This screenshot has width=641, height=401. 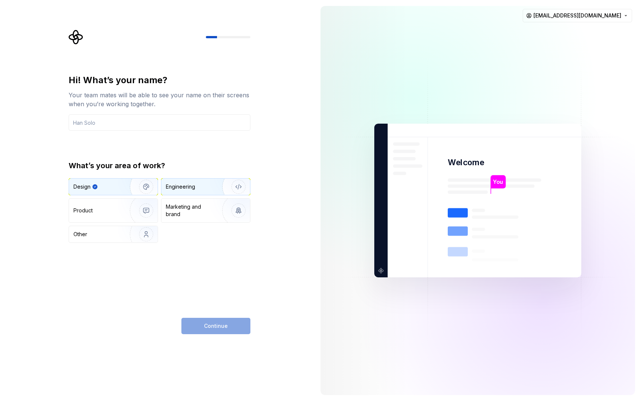 I want to click on div: Other, so click(x=80, y=234).